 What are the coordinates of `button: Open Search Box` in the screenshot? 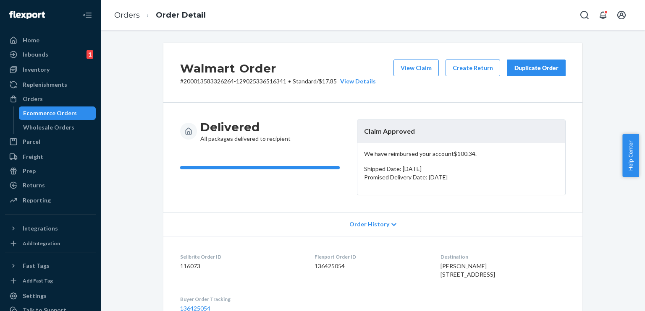 It's located at (584, 15).